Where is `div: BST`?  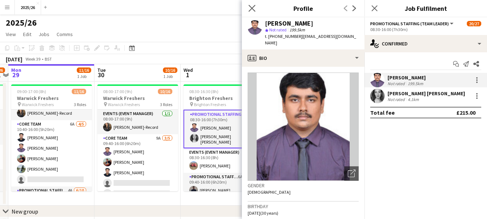
div: BST is located at coordinates (48, 59).